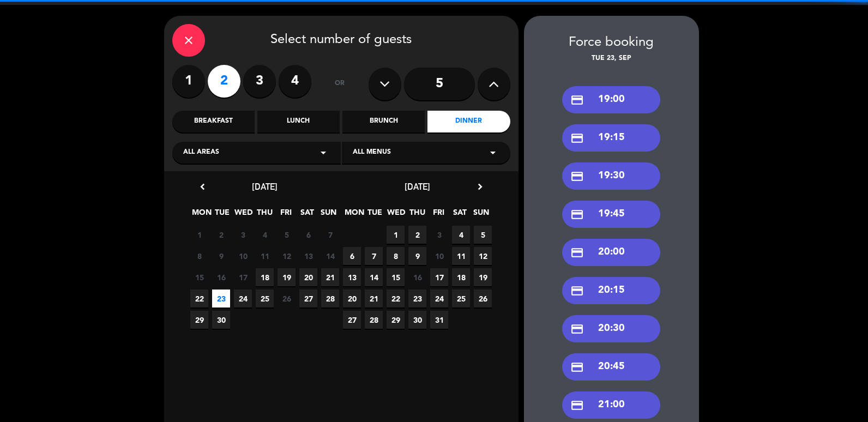  Describe the element at coordinates (372, 153) in the screenshot. I see `span: All menus` at that location.